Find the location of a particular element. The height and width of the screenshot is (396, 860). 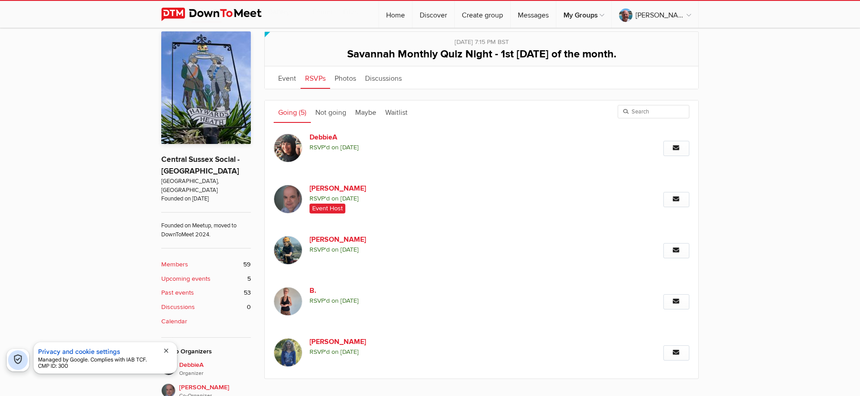

span: (5) is located at coordinates (302, 112).